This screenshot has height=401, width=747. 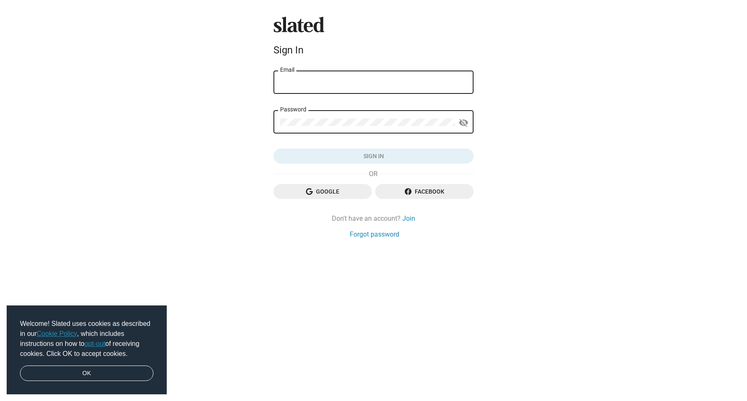 I want to click on sl-branding: Sign In, so click(x=373, y=38).